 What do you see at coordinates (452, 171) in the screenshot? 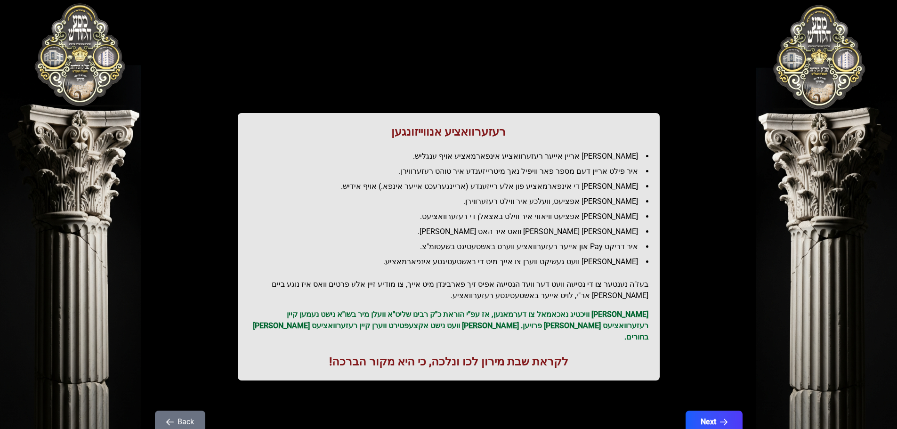
I see `li: איר פילט אריין דעם מספר פאר וויפיל נאך מיטרייזענדע איר טוהט רעזערווירן.` at bounding box center [452, 171].